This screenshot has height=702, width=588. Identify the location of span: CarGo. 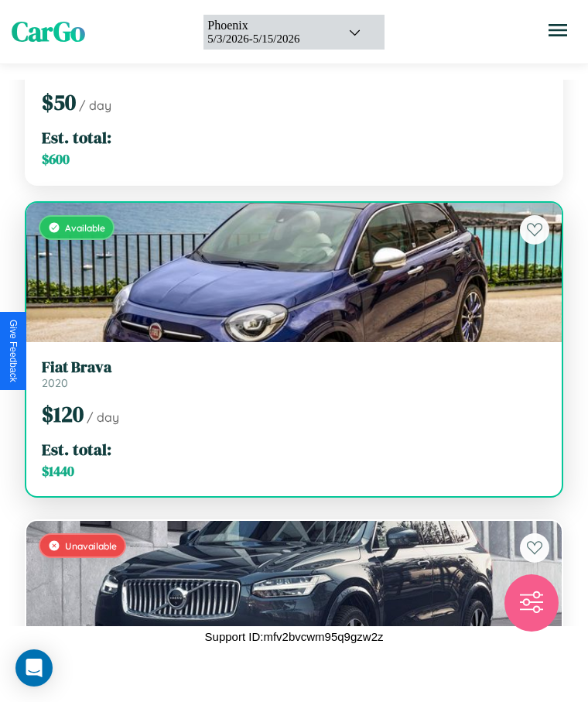
(48, 32).